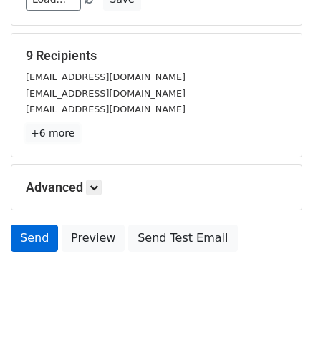 This screenshot has width=313, height=354. I want to click on a: Send Test Email, so click(183, 238).